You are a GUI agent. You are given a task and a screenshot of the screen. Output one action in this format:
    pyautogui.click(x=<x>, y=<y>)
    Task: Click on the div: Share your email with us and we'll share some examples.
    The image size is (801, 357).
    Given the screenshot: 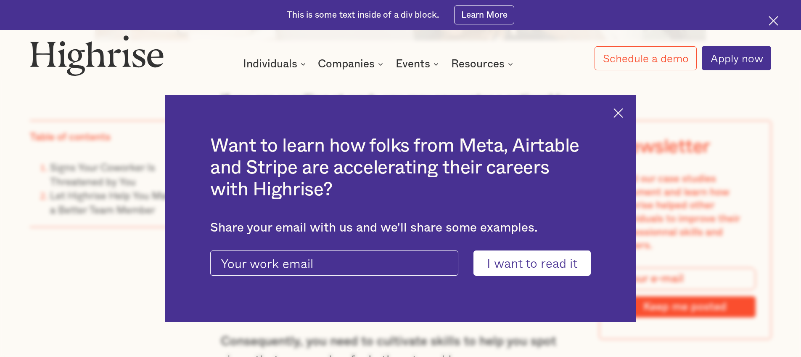 What is the action you would take?
    pyautogui.click(x=400, y=227)
    